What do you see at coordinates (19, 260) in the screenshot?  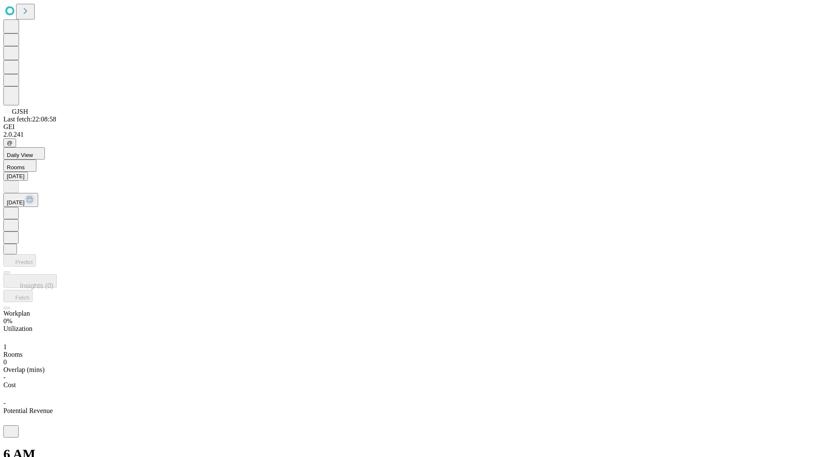 I see `button: Predict` at bounding box center [19, 260].